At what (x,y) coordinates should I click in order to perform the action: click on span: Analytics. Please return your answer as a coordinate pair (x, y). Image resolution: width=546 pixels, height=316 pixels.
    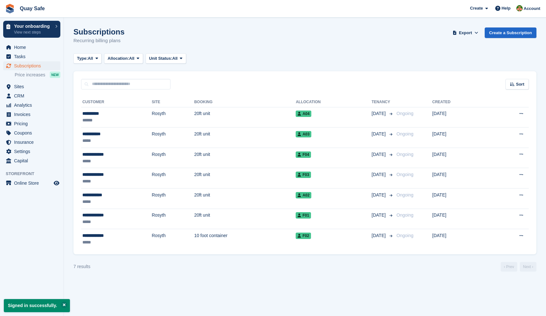
    Looking at the image, I should click on (33, 105).